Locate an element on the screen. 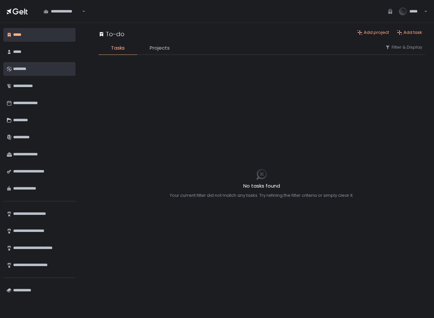 The image size is (434, 318). button: Add project is located at coordinates (373, 33).